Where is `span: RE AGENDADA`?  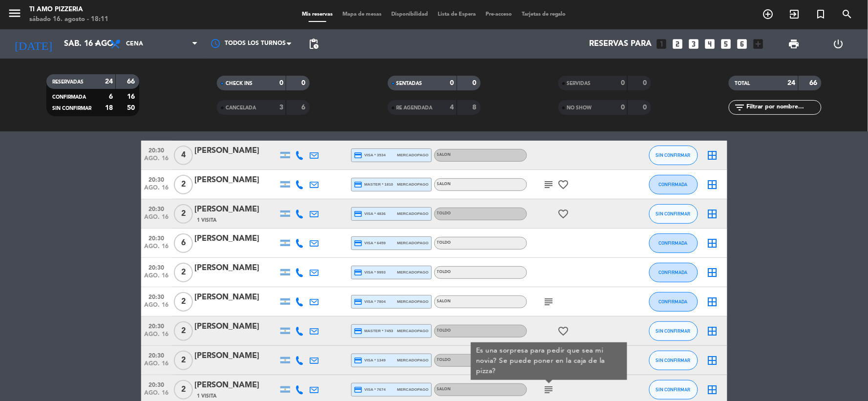
span: RE AGENDADA is located at coordinates (415, 108).